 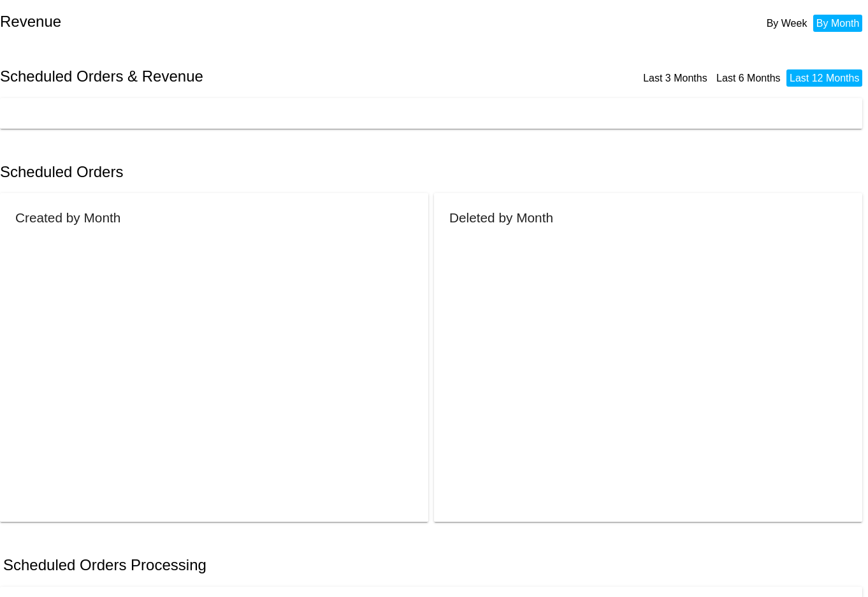 What do you see at coordinates (675, 78) in the screenshot?
I see `a: Last 3 Months` at bounding box center [675, 78].